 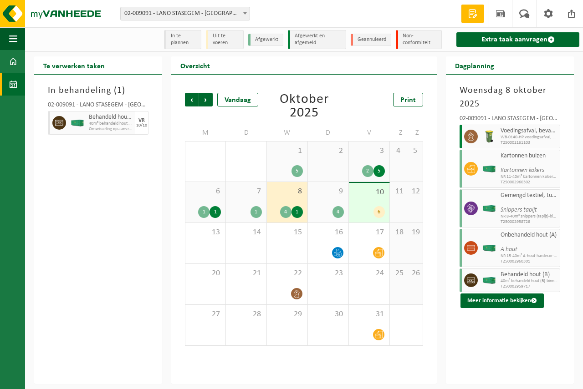 I want to click on span: 14, so click(x=246, y=233).